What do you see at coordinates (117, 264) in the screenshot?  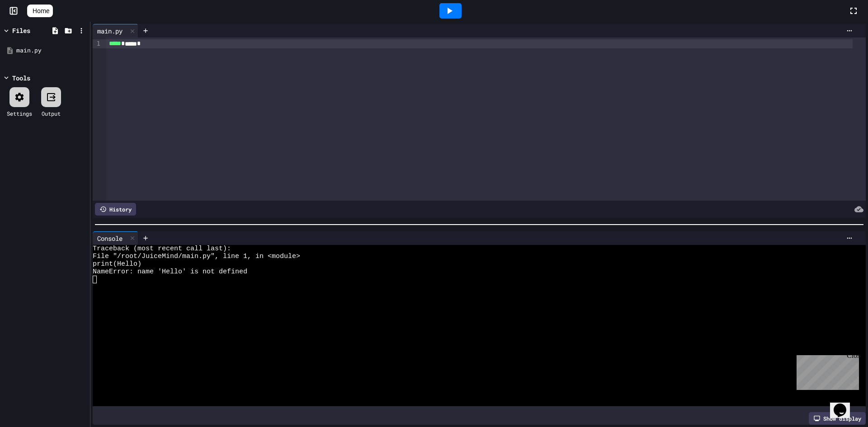 I see `span: print(Hello)` at bounding box center [117, 264].